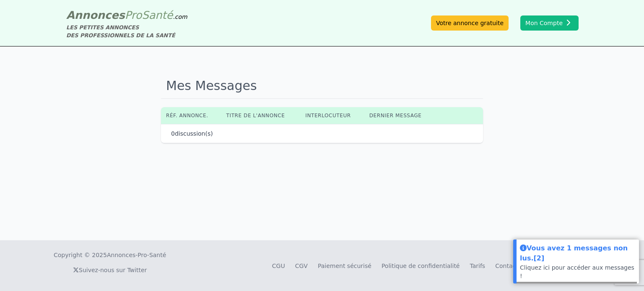 Image resolution: width=644 pixels, height=291 pixels. I want to click on th: Titre de l'annonce, so click(261, 115).